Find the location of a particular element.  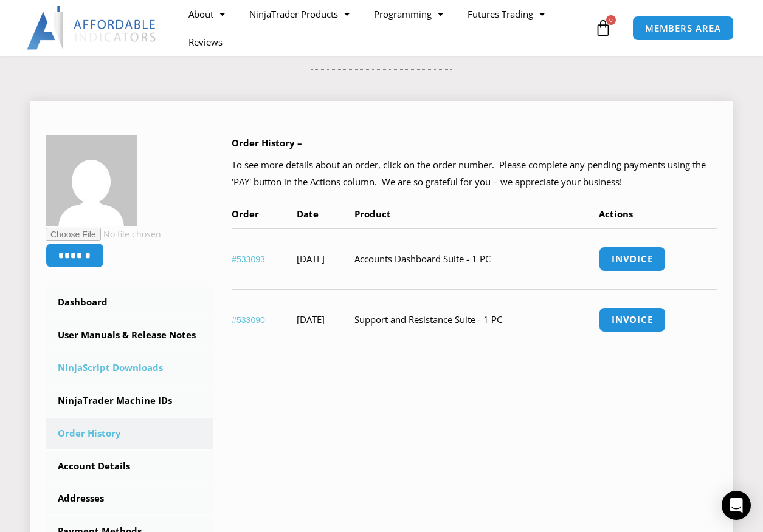

a: Dashboard is located at coordinates (129, 302).